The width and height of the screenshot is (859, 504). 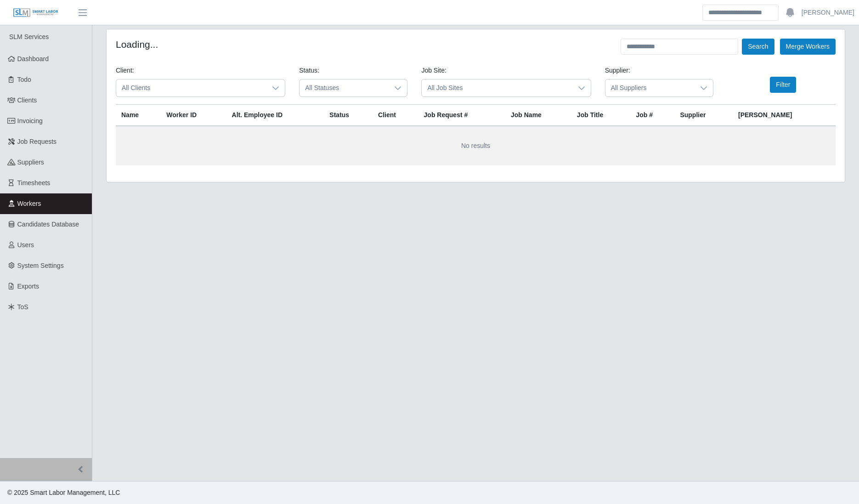 What do you see at coordinates (33, 59) in the screenshot?
I see `span: Dashboard` at bounding box center [33, 59].